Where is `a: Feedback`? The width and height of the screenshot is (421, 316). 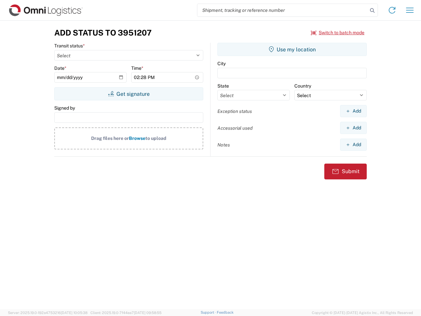 a: Feedback is located at coordinates (225, 312).